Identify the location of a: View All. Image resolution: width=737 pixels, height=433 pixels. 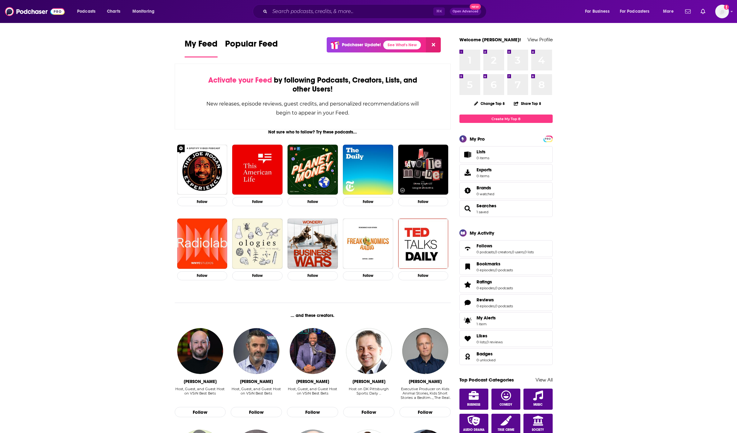
(544, 380).